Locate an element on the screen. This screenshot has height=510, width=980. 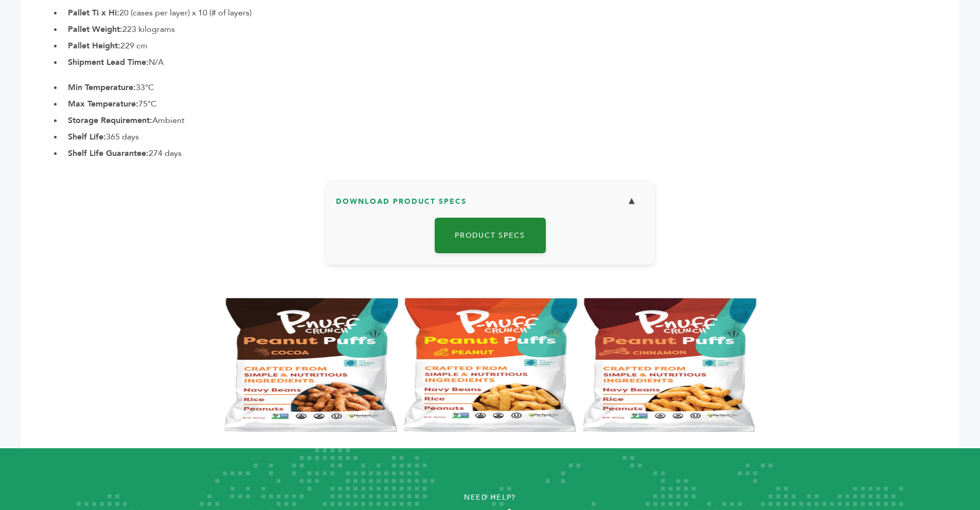
b: Shipment Lead Time: is located at coordinates (108, 63).